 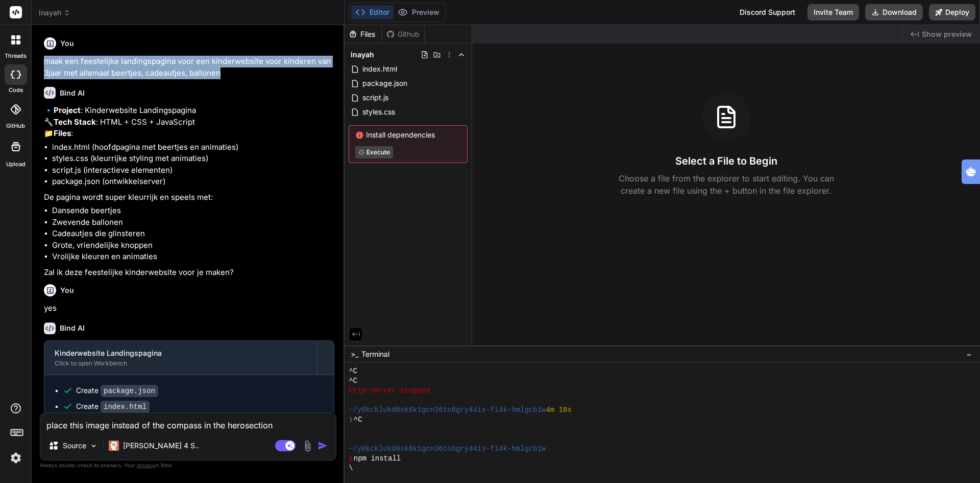 I want to click on div: Click to open Workbench, so click(x=181, y=363).